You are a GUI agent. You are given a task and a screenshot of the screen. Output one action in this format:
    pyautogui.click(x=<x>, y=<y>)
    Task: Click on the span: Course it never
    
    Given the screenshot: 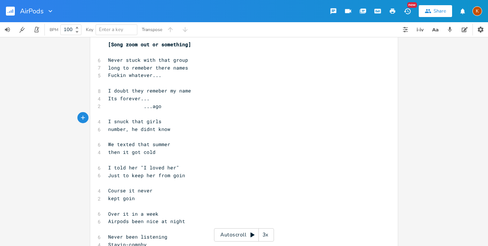 What is the action you would take?
    pyautogui.click(x=130, y=191)
    